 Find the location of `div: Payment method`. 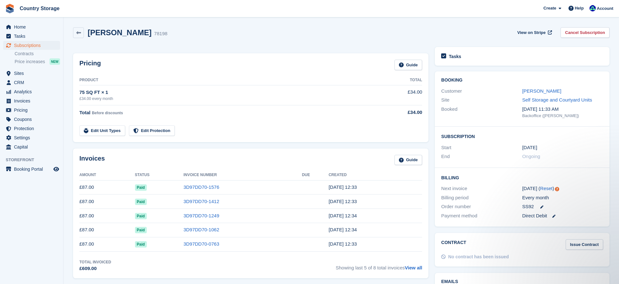

div: Payment method is located at coordinates (482, 216).